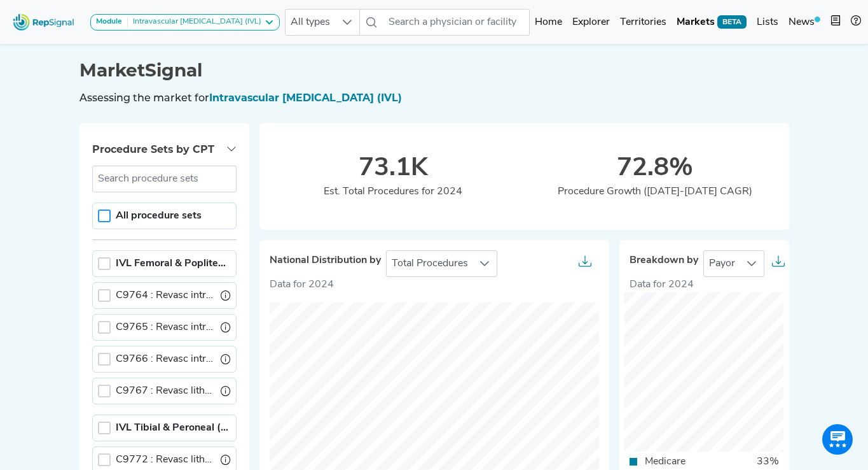  I want to click on span: Payor, so click(722, 263).